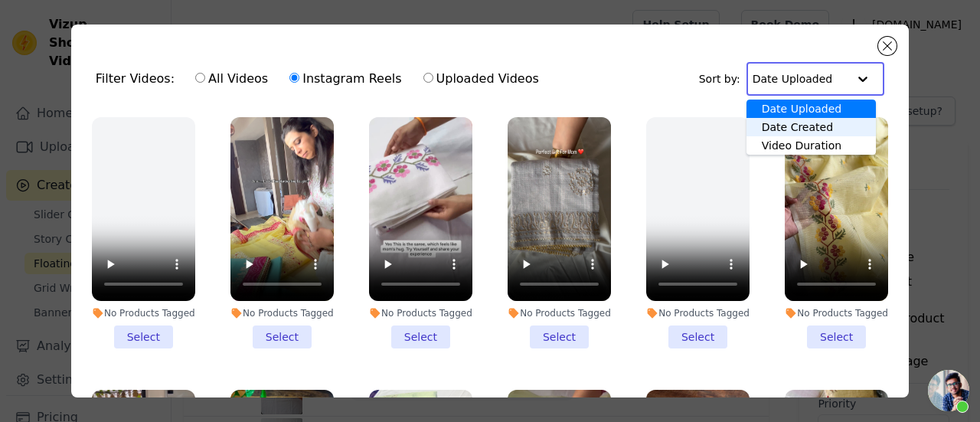 Image resolution: width=980 pixels, height=422 pixels. What do you see at coordinates (345, 79) in the screenshot?
I see `label: Instagram Reels` at bounding box center [345, 79].